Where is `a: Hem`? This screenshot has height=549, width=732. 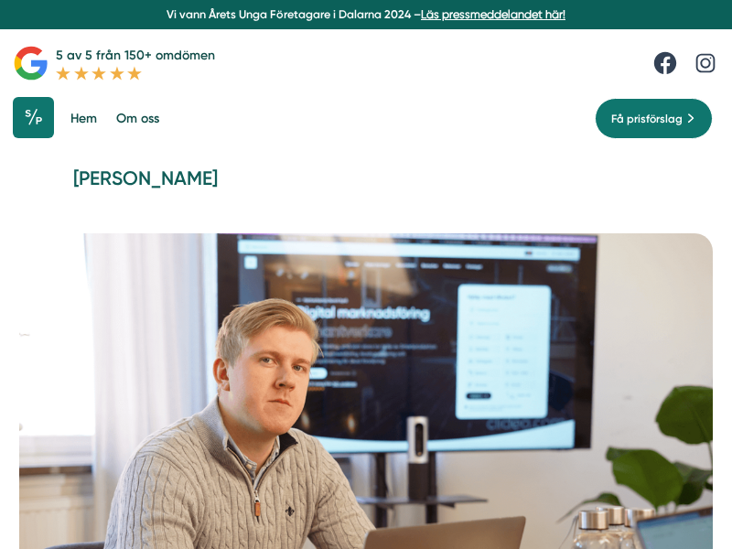
a: Hem is located at coordinates (83, 118).